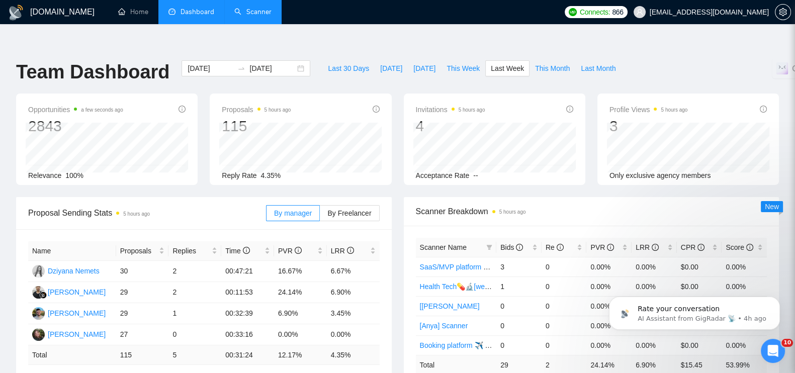 The width and height of the screenshot is (795, 373). What do you see at coordinates (73, 271) in the screenshot?
I see `div: Dziyana Nemets` at bounding box center [73, 271].